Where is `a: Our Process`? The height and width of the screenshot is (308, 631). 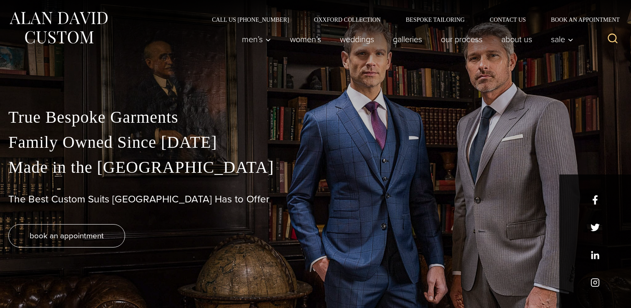
a: Our Process is located at coordinates (462, 39).